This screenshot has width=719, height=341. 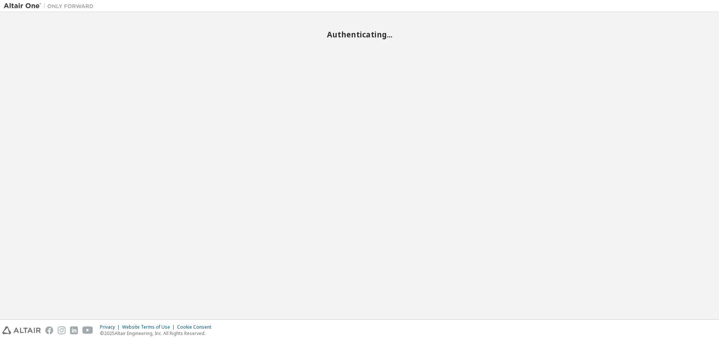 What do you see at coordinates (21, 330) in the screenshot?
I see `img: altair_logo.svg` at bounding box center [21, 330].